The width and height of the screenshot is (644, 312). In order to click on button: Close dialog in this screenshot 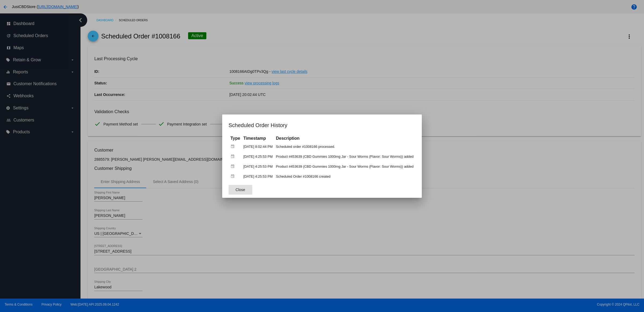, I will do `click(241, 189)`.